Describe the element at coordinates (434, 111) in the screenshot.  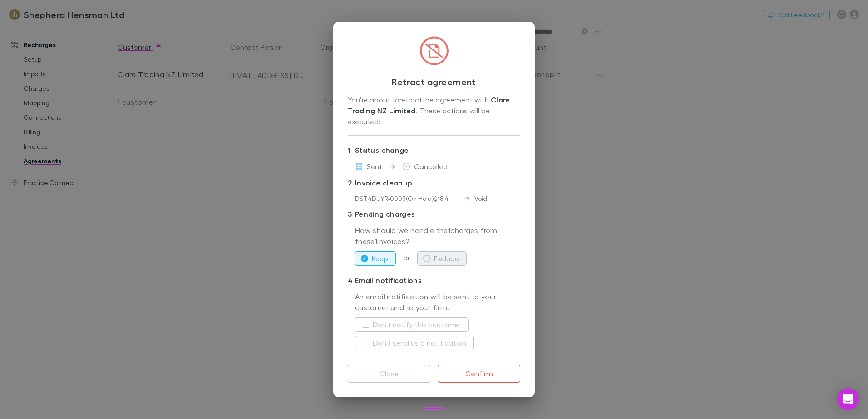
I see `div: You’re about to retract the agreement with . These actions will be executed:` at that location.